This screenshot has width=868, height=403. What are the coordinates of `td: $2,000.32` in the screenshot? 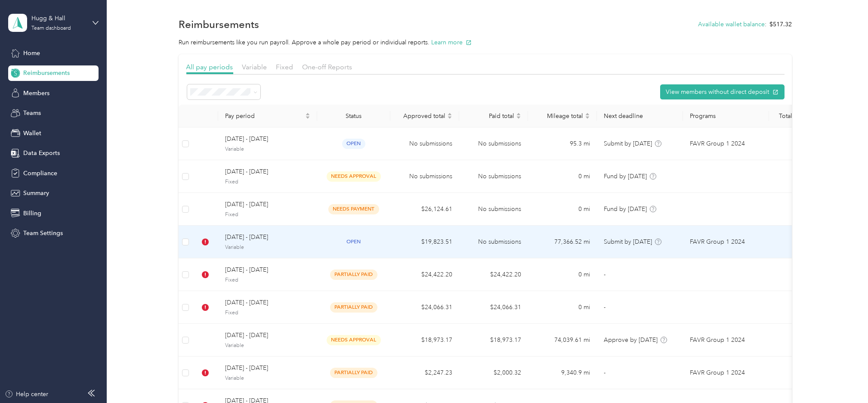 It's located at (494, 373).